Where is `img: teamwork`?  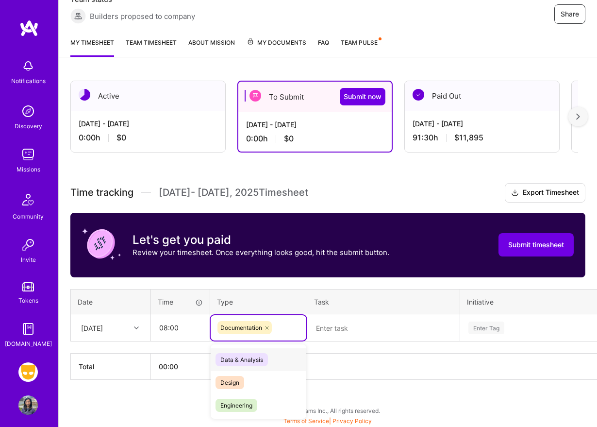 img: teamwork is located at coordinates (28, 154).